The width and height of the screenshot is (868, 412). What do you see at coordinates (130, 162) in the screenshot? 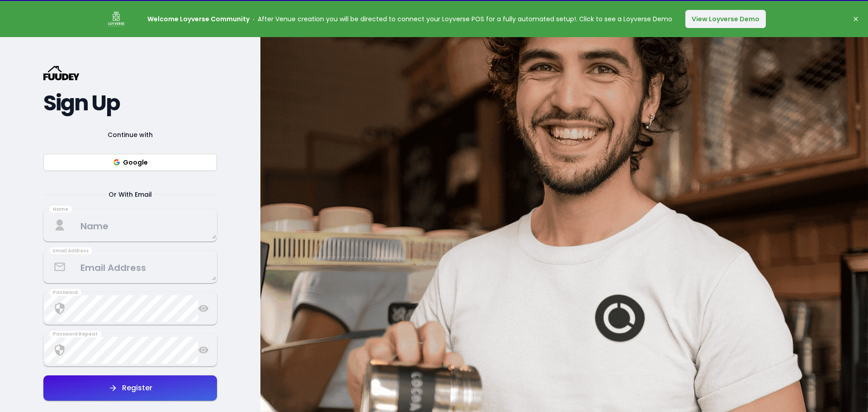
I see `button: Google` at bounding box center [130, 162].